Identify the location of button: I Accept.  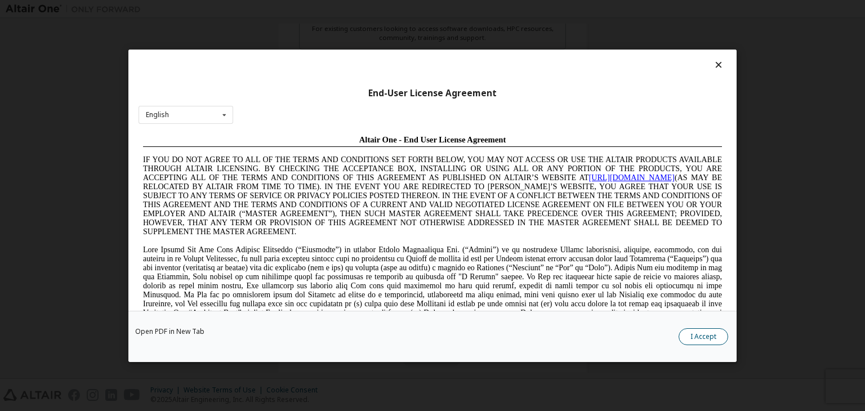
(704, 337).